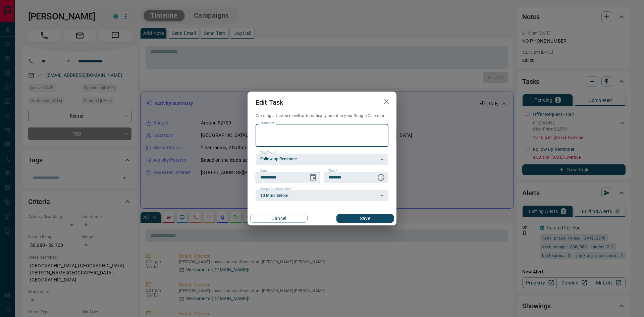 The image size is (644, 317). I want to click on p: Creating a task here will automatically add it to your Google Calendar., so click(322, 116).